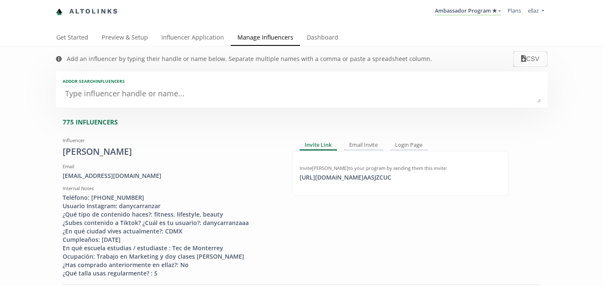 Image resolution: width=603 pixels, height=286 pixels. Describe the element at coordinates (409, 146) in the screenshot. I see `div: Login Page` at that location.